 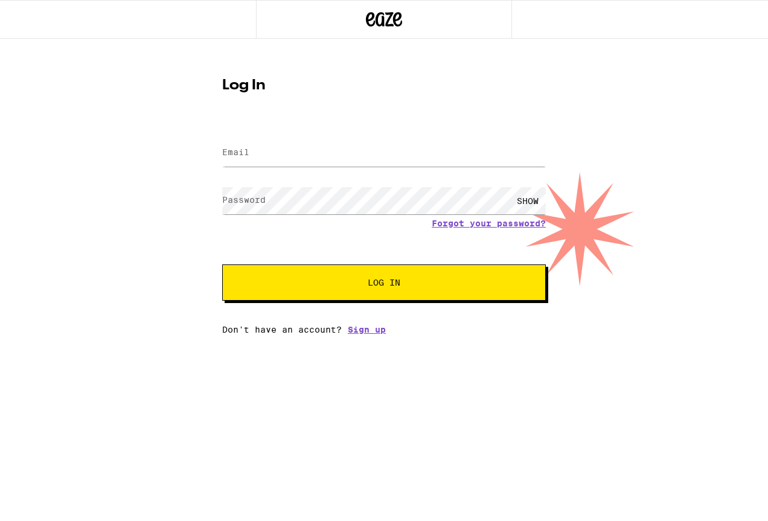 I want to click on label: Email, so click(x=236, y=152).